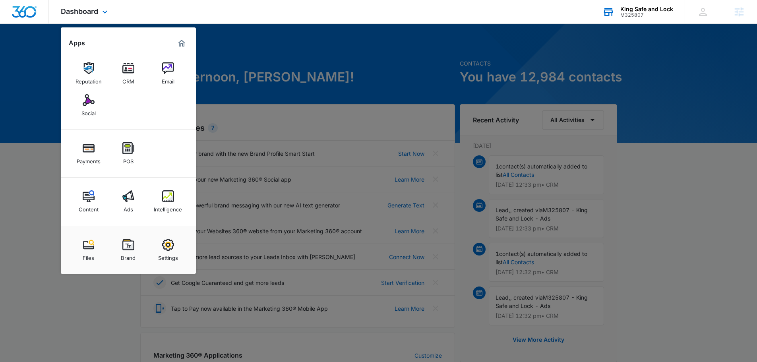  Describe the element at coordinates (128, 208) in the screenshot. I see `div: Ads` at that location.